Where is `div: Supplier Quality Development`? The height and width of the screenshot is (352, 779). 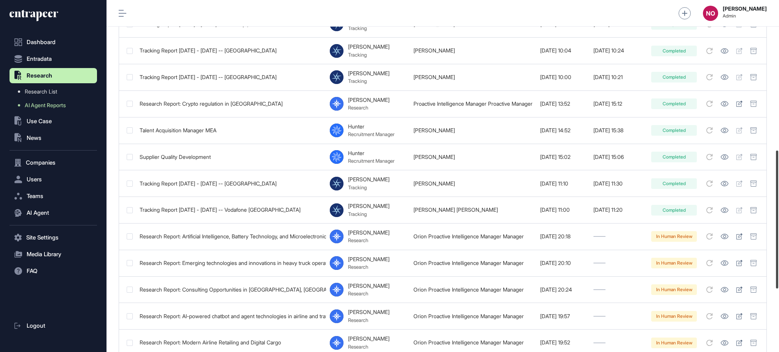 div: Supplier Quality Development is located at coordinates (231, 157).